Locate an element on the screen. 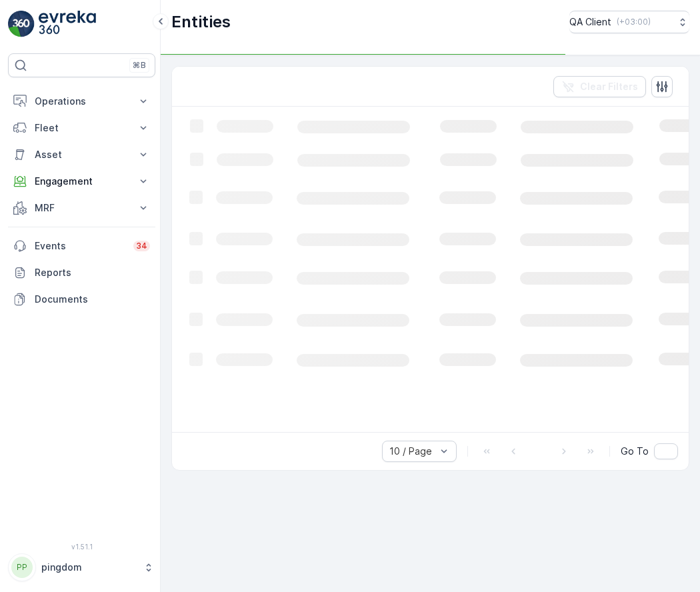  img: logo_light-DOdMpM7g.png is located at coordinates (68, 24).